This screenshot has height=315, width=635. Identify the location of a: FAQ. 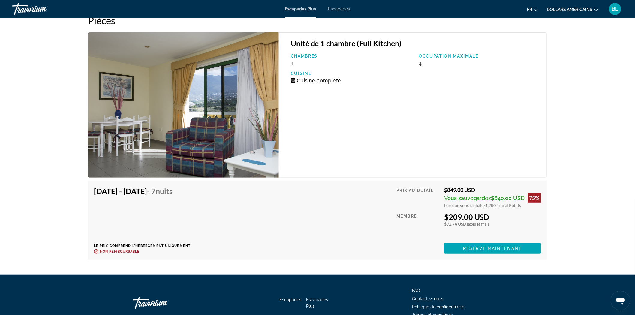
(416, 291).